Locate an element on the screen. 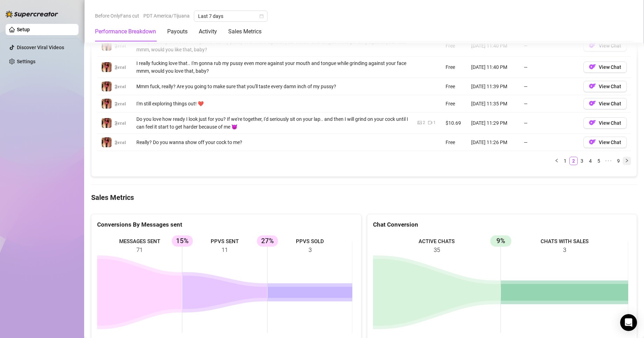 Image resolution: width=644 pixels, height=338 pixels. span: left is located at coordinates (557, 160).